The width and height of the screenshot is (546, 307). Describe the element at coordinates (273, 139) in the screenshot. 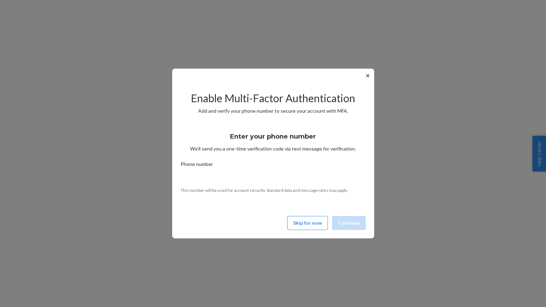

I see `div: We’ll send you a one-time verification code via text message for verification.` at that location.